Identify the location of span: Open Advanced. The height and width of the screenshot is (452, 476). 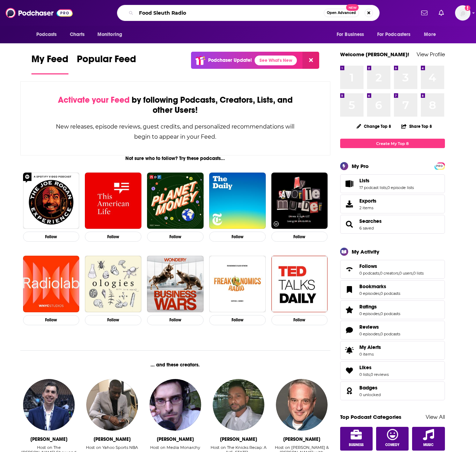
(341, 13).